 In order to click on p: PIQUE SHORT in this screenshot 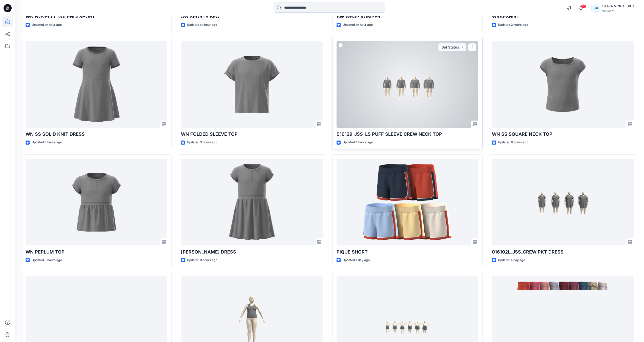, I will do `click(407, 252)`.